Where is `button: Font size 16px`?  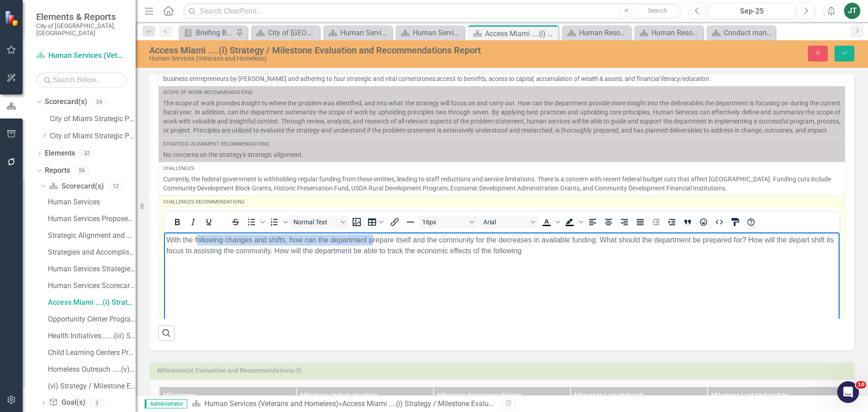 button: Font size 16px is located at coordinates (448, 223).